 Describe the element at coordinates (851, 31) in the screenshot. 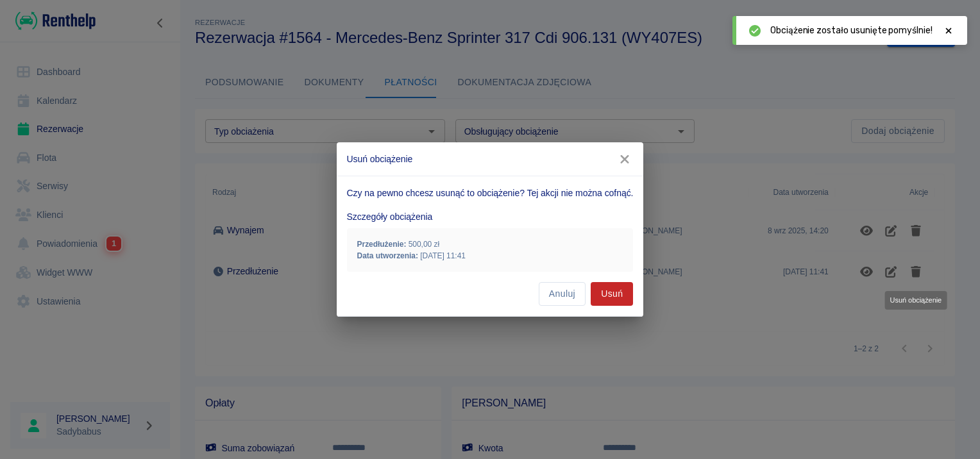

I see `span: Obciążenie zostało usunięte pomyślnie!` at that location.